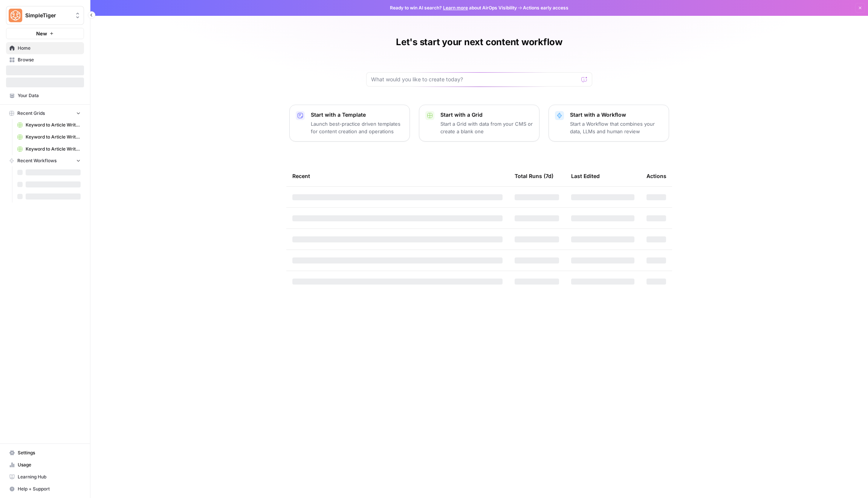 This screenshot has height=498, width=868. What do you see at coordinates (49, 95) in the screenshot?
I see `span: Your Data` at bounding box center [49, 95].